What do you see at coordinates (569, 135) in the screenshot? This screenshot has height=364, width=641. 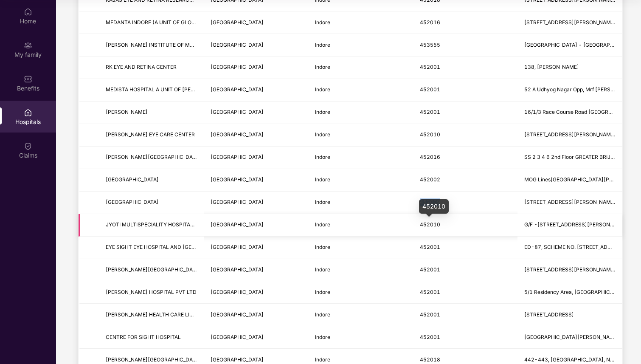 I see `td: 4 Babji Nagar, AB Road` at bounding box center [569, 135].